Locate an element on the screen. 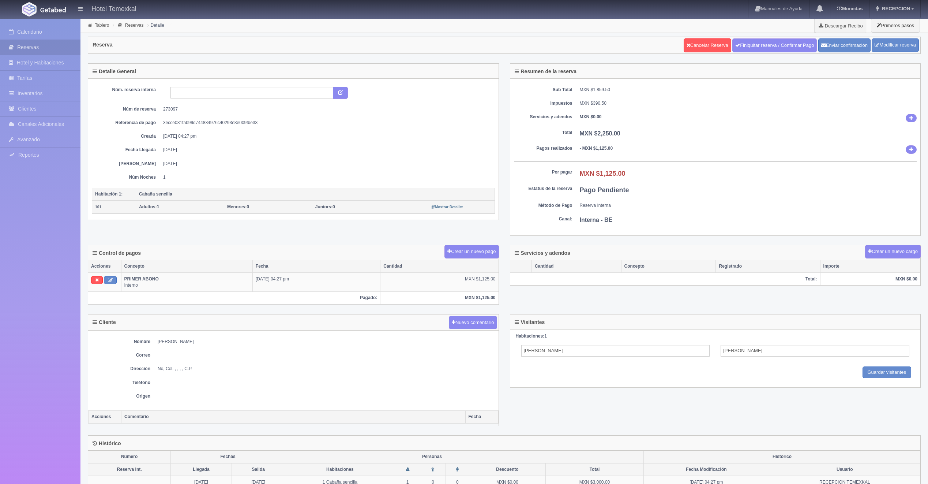 The image size is (928, 484). th: Registrado is located at coordinates (768, 266).